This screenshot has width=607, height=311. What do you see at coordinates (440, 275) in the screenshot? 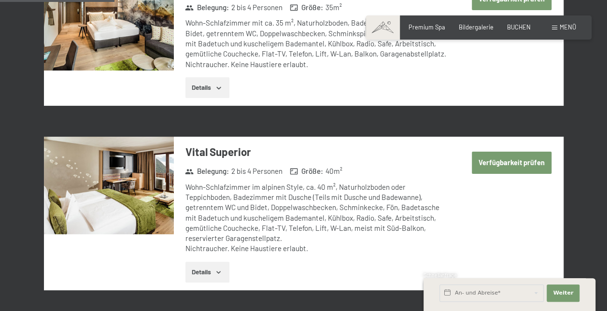
I see `span: Schnellanfrage` at bounding box center [440, 275].